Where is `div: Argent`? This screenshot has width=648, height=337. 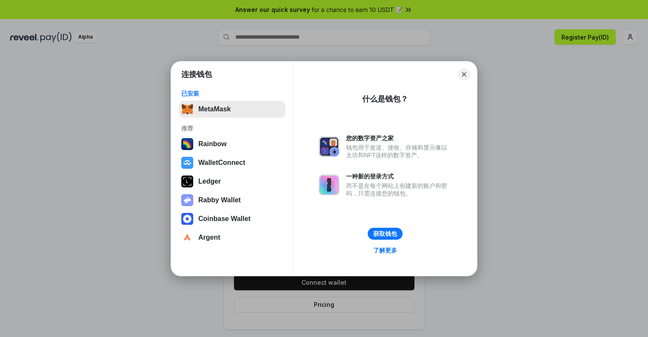 div: Argent is located at coordinates (209, 237).